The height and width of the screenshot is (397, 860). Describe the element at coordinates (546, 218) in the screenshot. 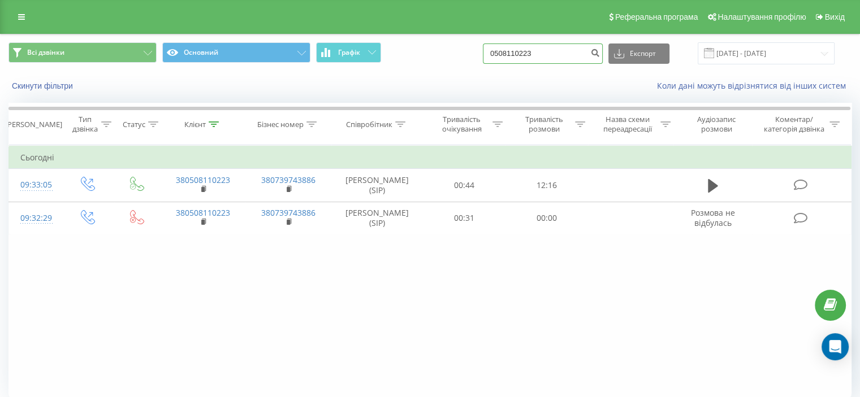

I see `td: 00:00` at that location.